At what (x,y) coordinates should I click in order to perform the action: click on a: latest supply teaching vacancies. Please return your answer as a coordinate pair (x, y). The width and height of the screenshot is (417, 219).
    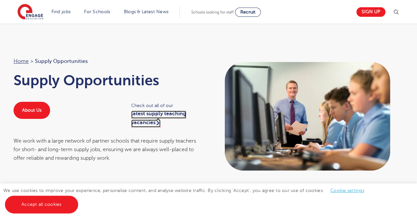
    Looking at the image, I should click on (159, 119).